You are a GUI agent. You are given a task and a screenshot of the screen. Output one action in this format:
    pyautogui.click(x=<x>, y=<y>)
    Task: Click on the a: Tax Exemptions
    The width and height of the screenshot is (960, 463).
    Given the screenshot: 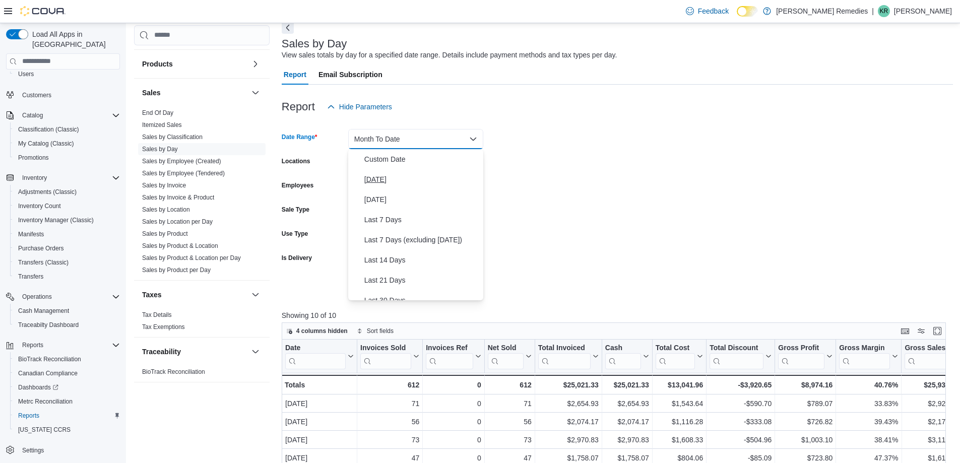 What is the action you would take?
    pyautogui.click(x=163, y=327)
    